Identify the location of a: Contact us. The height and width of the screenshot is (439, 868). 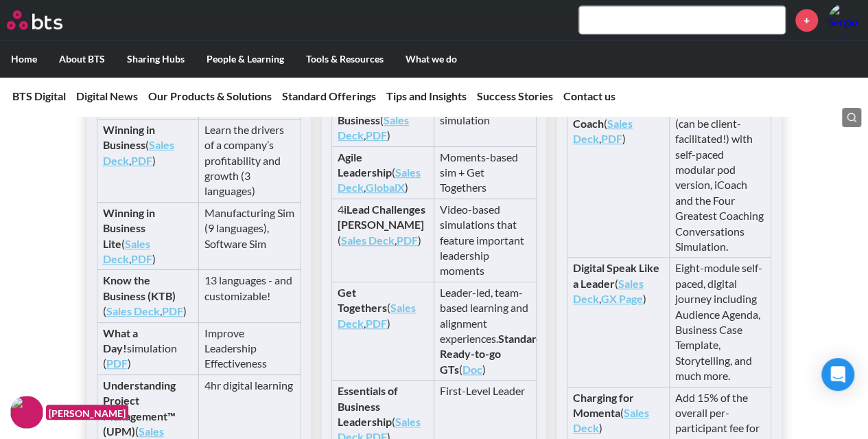
(589, 95).